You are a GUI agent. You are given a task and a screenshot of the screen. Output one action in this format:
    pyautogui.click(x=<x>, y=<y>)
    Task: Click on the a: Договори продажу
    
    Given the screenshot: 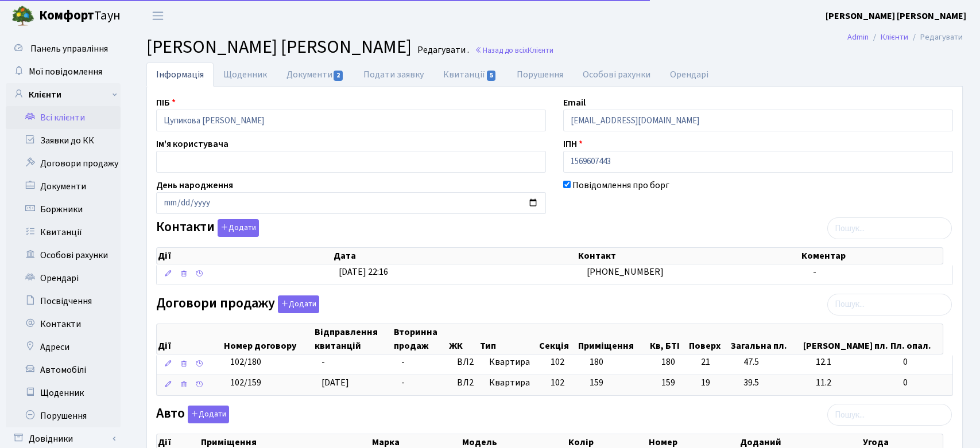 What is the action you would take?
    pyautogui.click(x=63, y=164)
    